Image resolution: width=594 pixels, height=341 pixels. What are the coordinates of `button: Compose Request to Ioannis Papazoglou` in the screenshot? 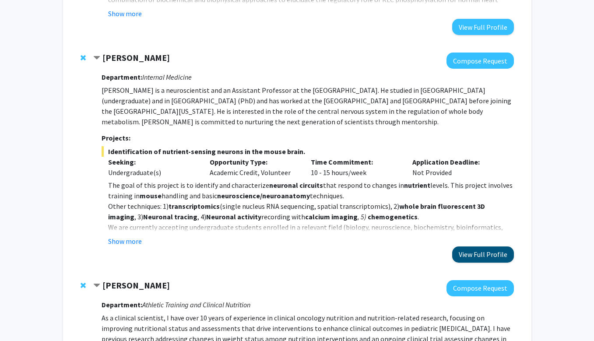 It's located at (480, 60).